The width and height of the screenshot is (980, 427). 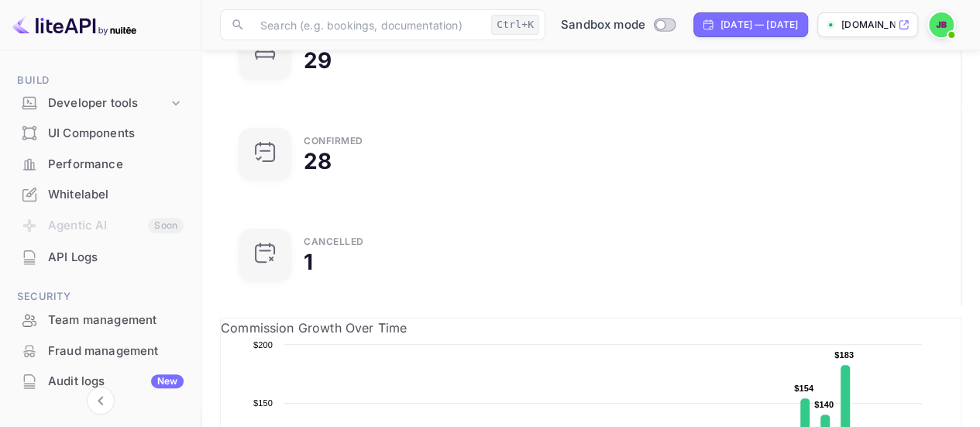 What do you see at coordinates (804, 389) in the screenshot?
I see `text: $154` at bounding box center [804, 389].